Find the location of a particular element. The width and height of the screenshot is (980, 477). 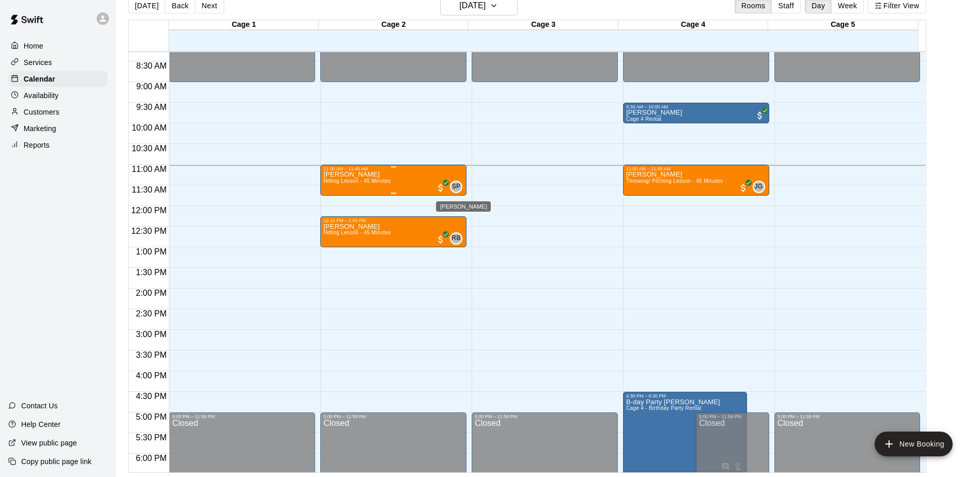

div: 4:30 PM – 6:30 PM is located at coordinates (685, 396).